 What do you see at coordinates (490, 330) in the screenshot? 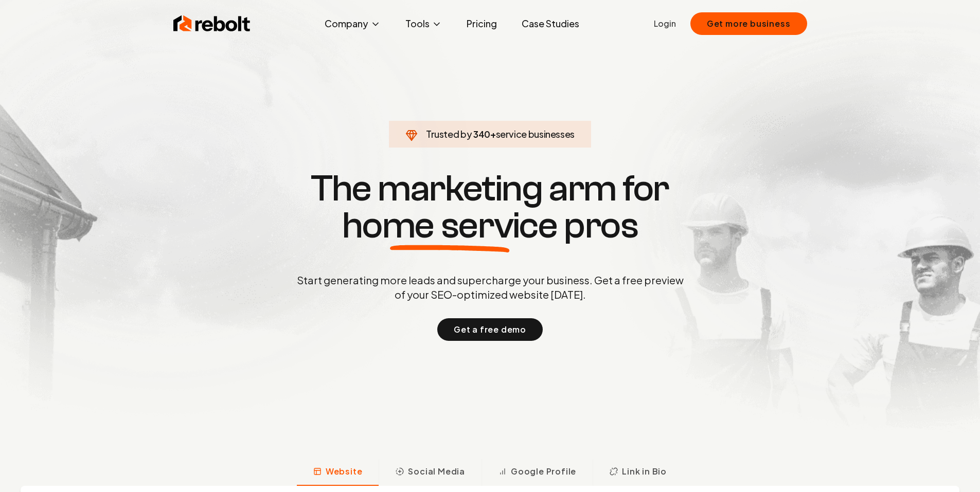
I see `button: Get a free demo` at bounding box center [490, 330].